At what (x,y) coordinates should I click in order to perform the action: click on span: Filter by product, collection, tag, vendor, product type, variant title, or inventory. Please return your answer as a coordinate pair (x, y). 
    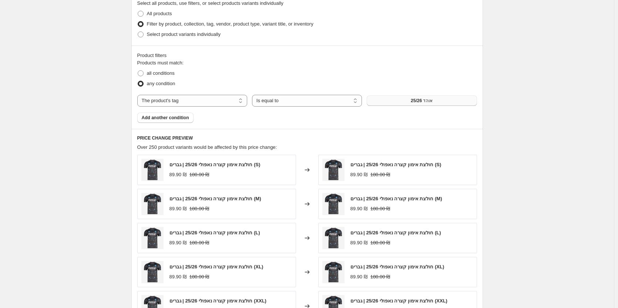
    Looking at the image, I should click on (230, 24).